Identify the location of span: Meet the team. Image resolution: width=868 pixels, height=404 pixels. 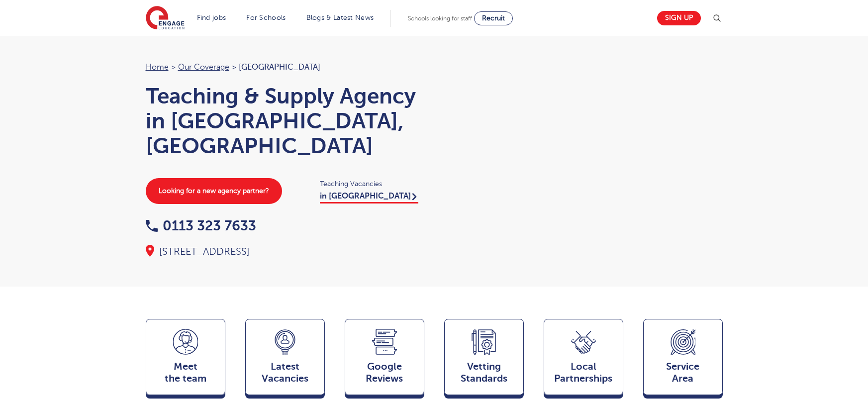
(185, 373).